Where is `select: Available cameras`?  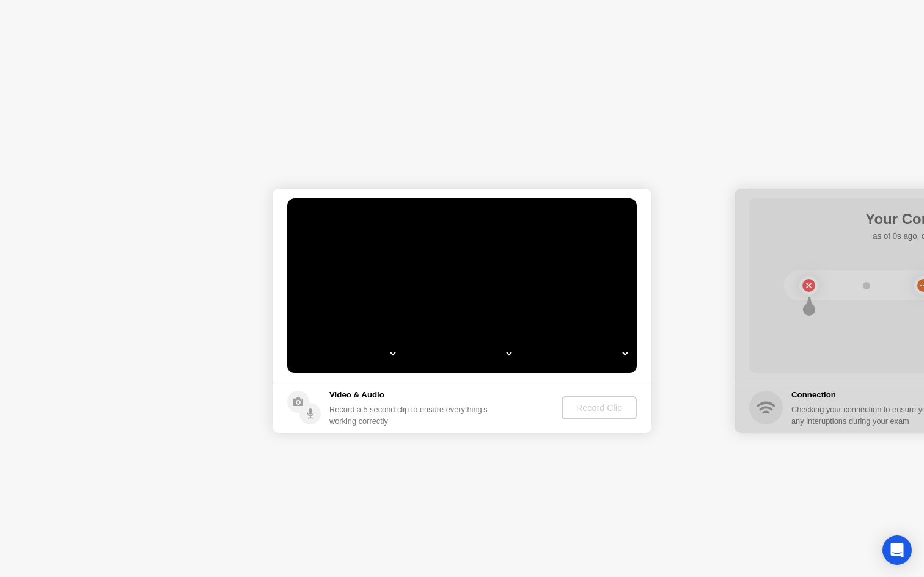
select: Available cameras is located at coordinates (345, 354).